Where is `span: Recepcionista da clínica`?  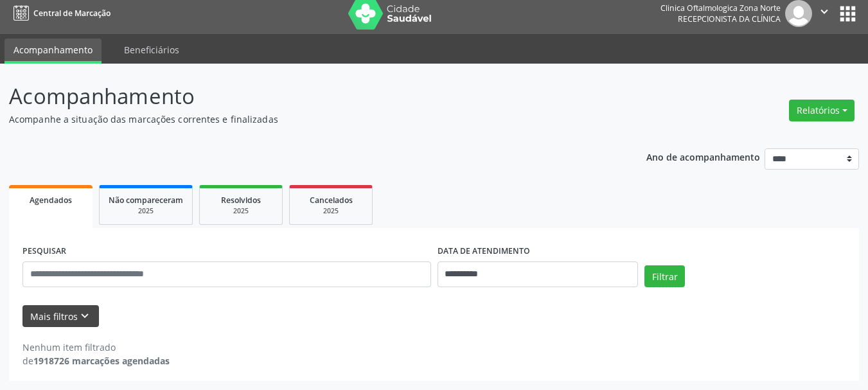
span: Recepcionista da clínica is located at coordinates (730, 19).